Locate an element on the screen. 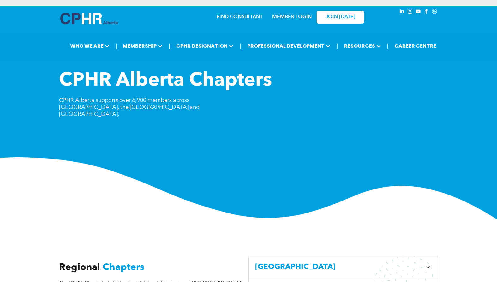 Image resolution: width=497 pixels, height=282 pixels. span: CPHR Alberta Chapters is located at coordinates (166, 81).